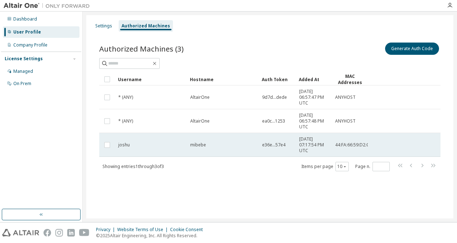 The width and height of the screenshot is (457, 243). What do you see at coordinates (350, 79) in the screenshot?
I see `div: MAC Addresses` at bounding box center [350, 79].